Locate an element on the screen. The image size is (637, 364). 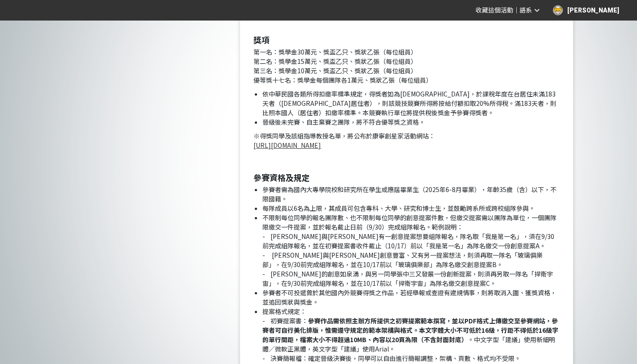
li: 每隊成員以6名為上限，其成員可包含專科、大學、研究和博士生，並鼓勵跨系所或跨校組隊參與。 is located at coordinates (411, 208).